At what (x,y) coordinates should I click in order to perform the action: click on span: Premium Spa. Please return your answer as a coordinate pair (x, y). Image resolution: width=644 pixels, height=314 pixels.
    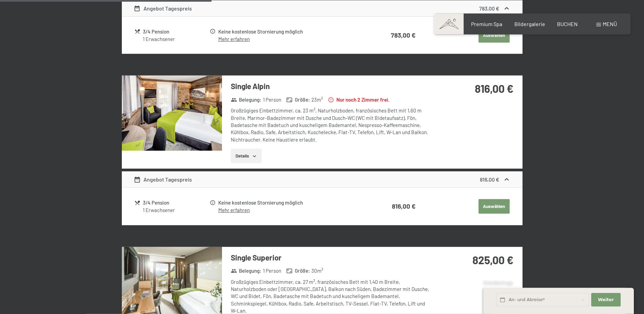
    Looking at the image, I should click on (486, 24).